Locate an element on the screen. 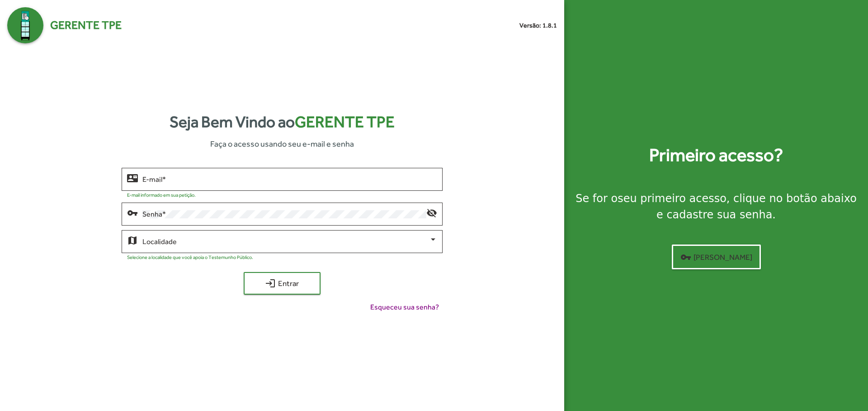 The width and height of the screenshot is (868, 411). mat-hint: E-mail informado em sua petição. is located at coordinates (161, 195).